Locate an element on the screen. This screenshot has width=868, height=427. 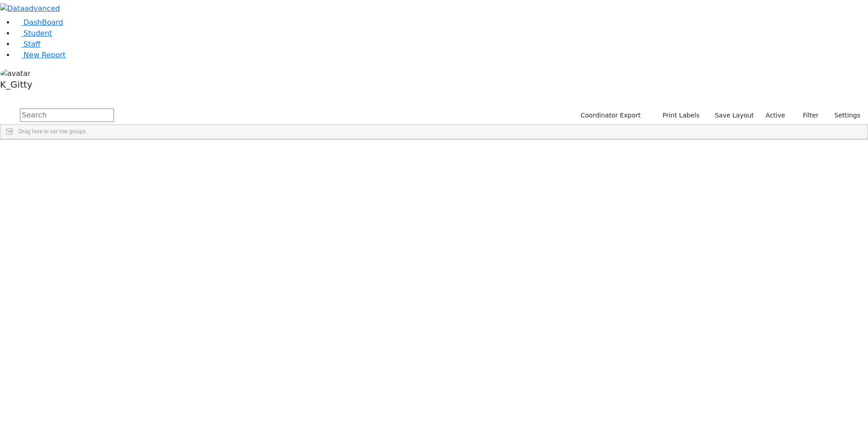
a: Student is located at coordinates (33, 33).